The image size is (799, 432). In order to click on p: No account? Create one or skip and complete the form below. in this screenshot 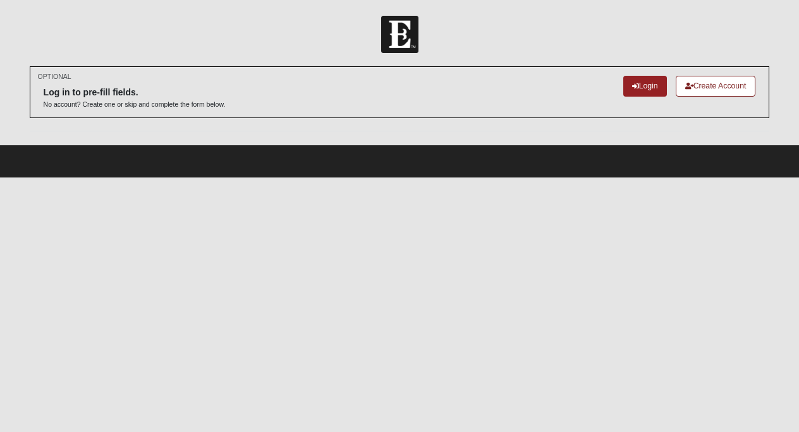, I will do `click(135, 104)`.